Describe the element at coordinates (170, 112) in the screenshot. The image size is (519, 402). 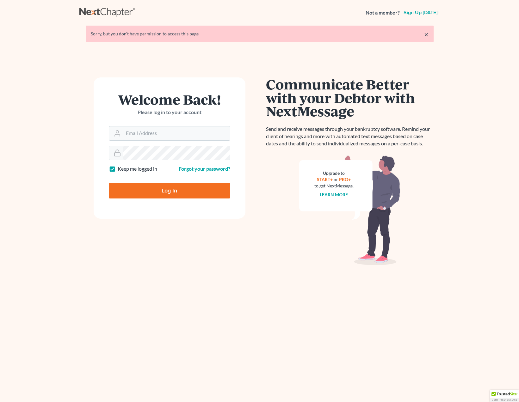
I see `p: Please log in to your account` at that location.